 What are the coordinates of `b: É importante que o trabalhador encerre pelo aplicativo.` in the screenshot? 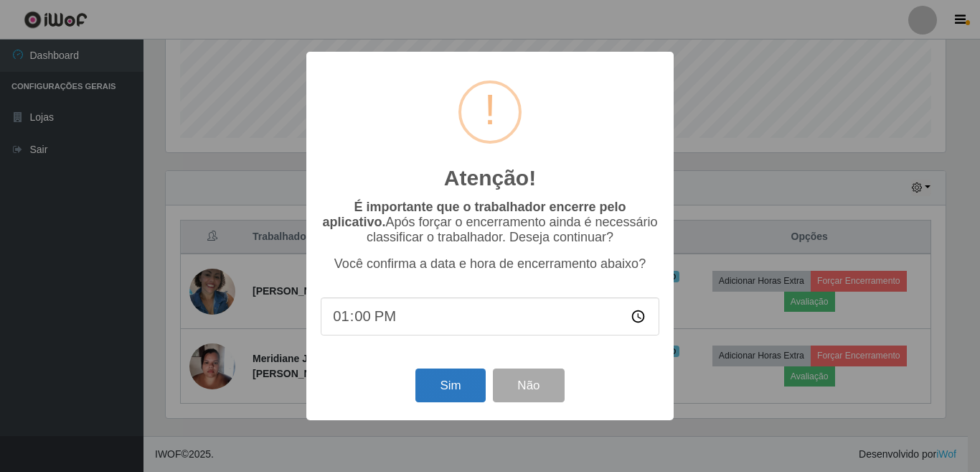 It's located at (473, 214).